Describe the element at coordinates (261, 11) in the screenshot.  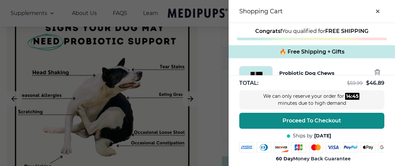
I see `h3: Shopping Cart` at that location.